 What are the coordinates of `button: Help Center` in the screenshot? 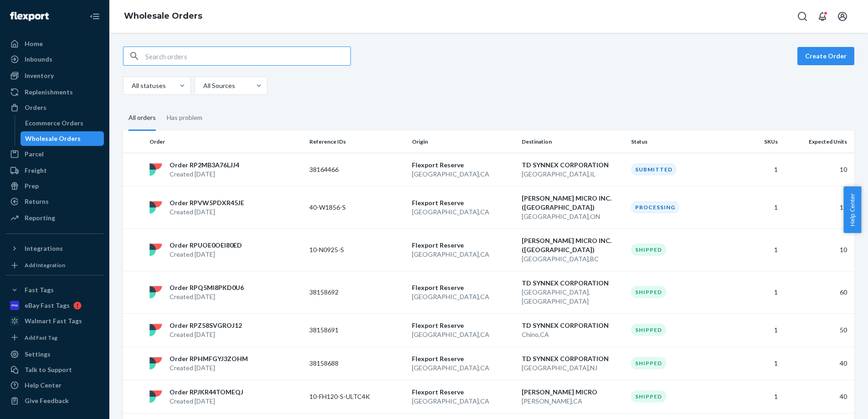 It's located at (858, 210).